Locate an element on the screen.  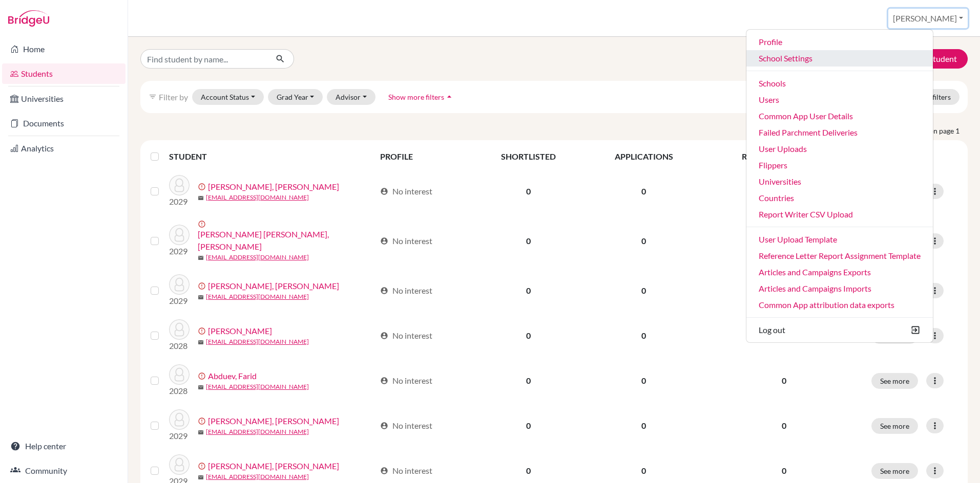
img: Abbas Dakhuda Robari, Mayed Rashid is located at coordinates (179, 185).